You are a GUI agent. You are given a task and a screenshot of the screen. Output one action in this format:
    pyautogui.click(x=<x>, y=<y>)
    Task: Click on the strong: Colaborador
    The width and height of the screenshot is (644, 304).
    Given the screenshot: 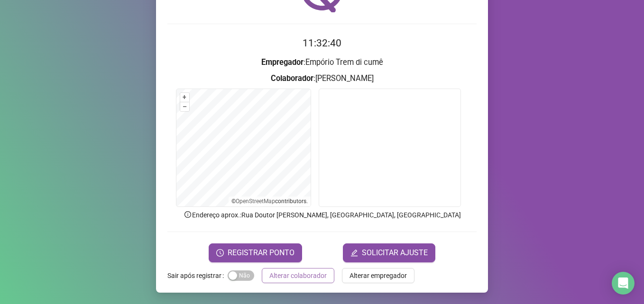 What is the action you would take?
    pyautogui.click(x=292, y=78)
    